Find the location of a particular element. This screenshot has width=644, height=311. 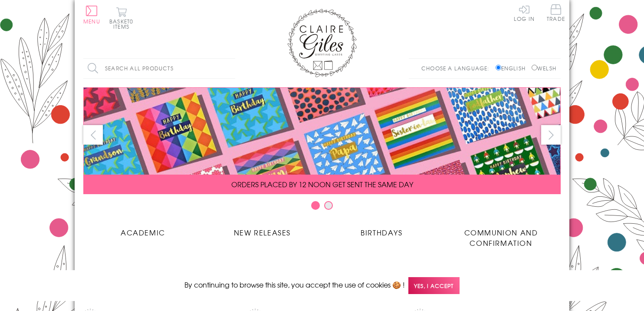

button: Carousel Page 1 (Current Slide) is located at coordinates (315, 205).